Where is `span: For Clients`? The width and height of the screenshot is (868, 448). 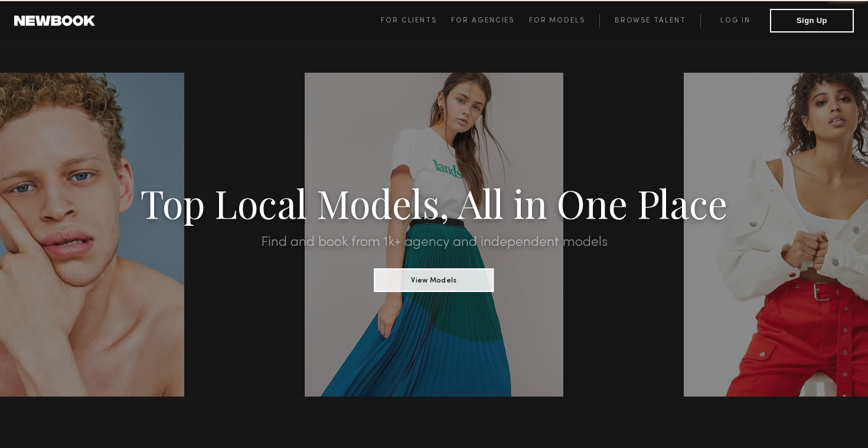 span: For Clients is located at coordinates (409, 20).